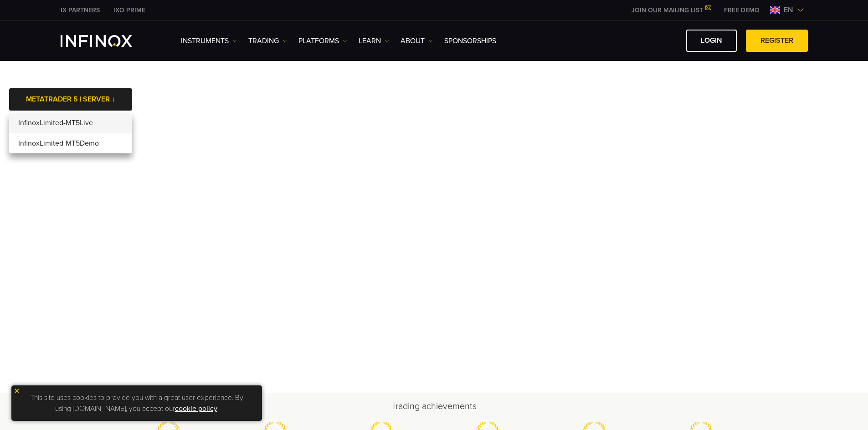 The height and width of the screenshot is (430, 868). I want to click on img: yellow close icon, so click(17, 391).